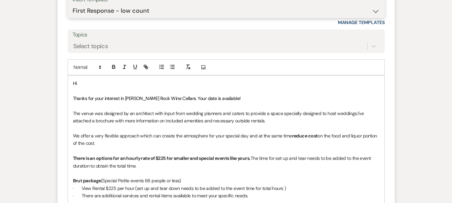 The width and height of the screenshot is (452, 203). I want to click on span: We offer a very flexible approach which can create the atmosphere for your special day and at the..., so click(182, 136).